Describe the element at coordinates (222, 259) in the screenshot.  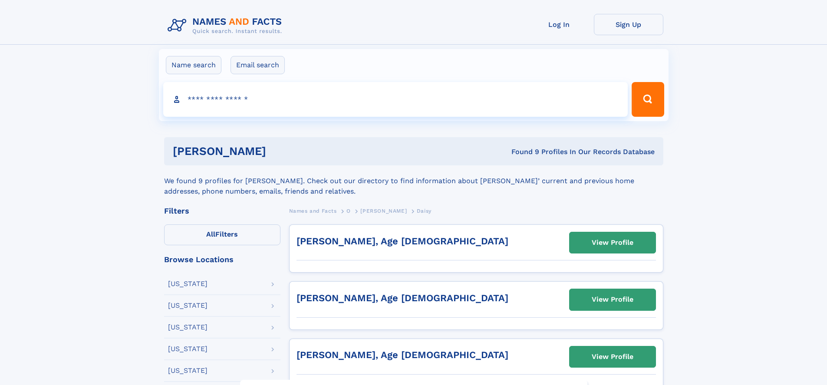
I see `div: Browse Locations` at that location.